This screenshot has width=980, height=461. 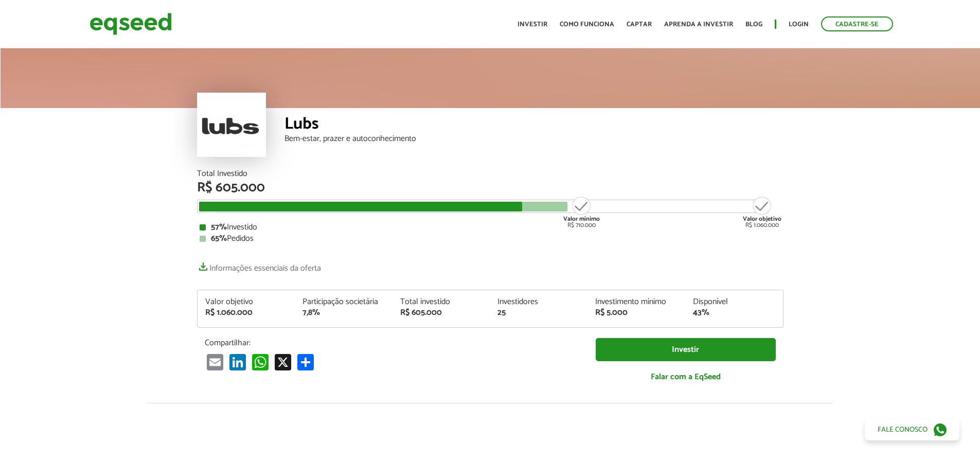 What do you see at coordinates (246, 302) in the screenshot?
I see `div: Valor objetivo` at bounding box center [246, 302].